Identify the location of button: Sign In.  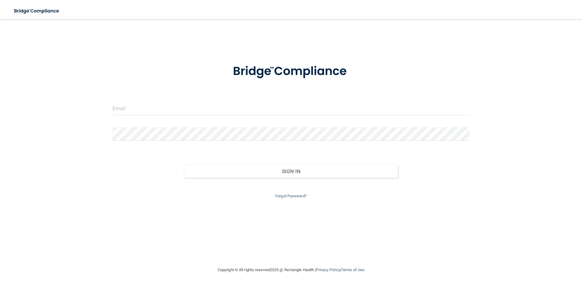
(291, 172).